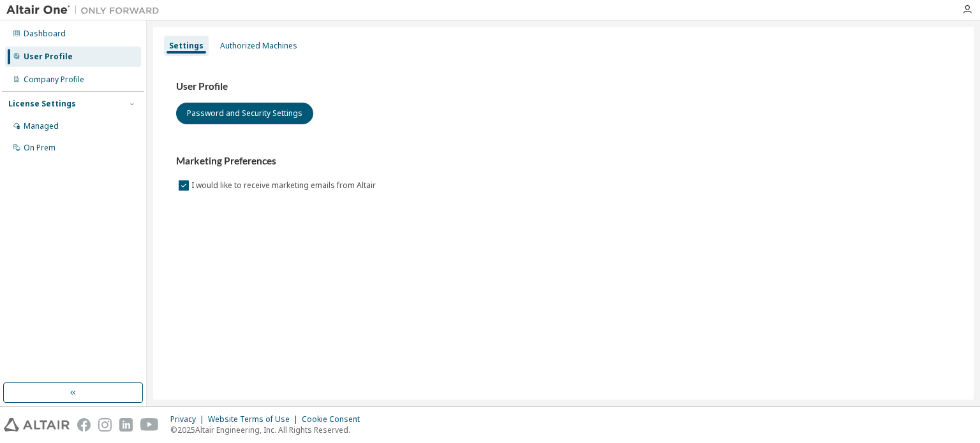 This screenshot has width=980, height=443. I want to click on img: instagram.svg, so click(105, 424).